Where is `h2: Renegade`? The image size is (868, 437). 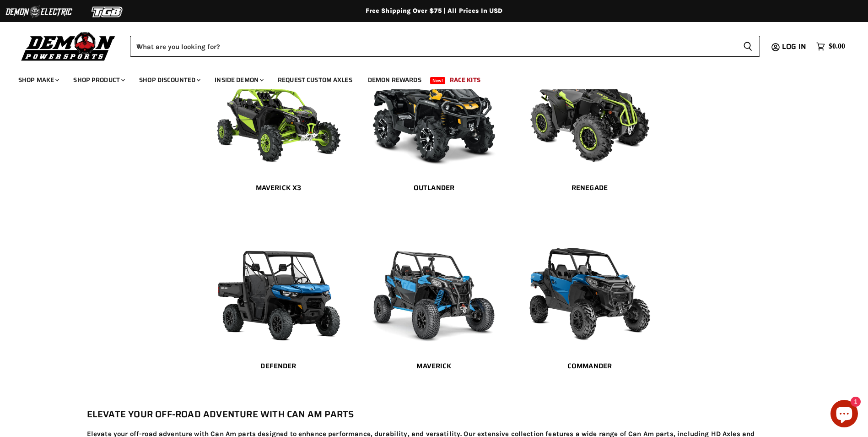 h2: Renegade is located at coordinates (590, 188).